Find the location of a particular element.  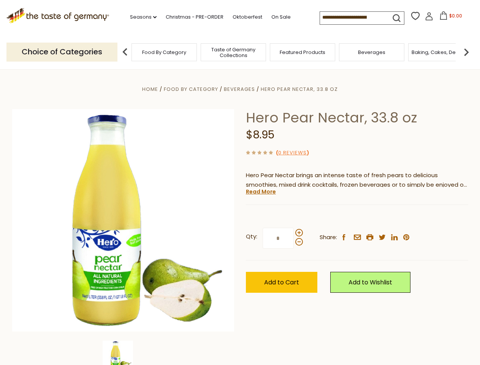

img: previous arrow is located at coordinates (125, 52).